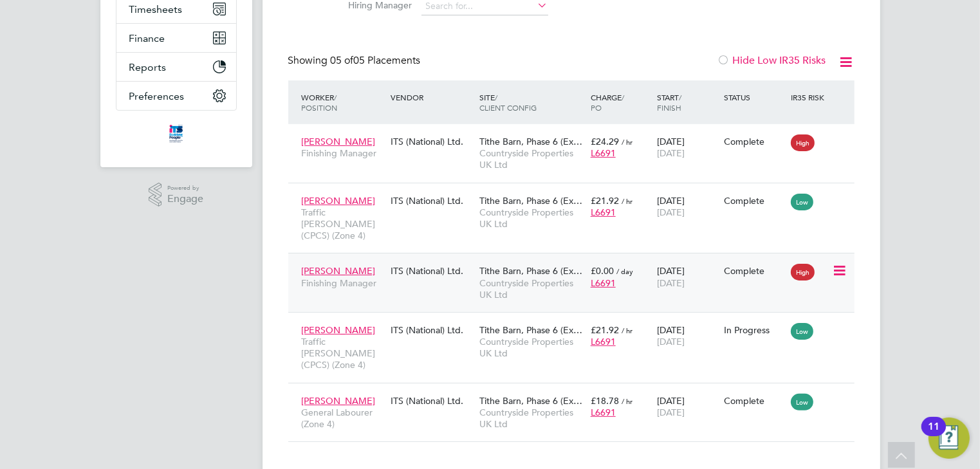 This screenshot has width=980, height=469. What do you see at coordinates (343, 418) in the screenshot?
I see `span: General Labourer (Zone 4)` at bounding box center [343, 418].